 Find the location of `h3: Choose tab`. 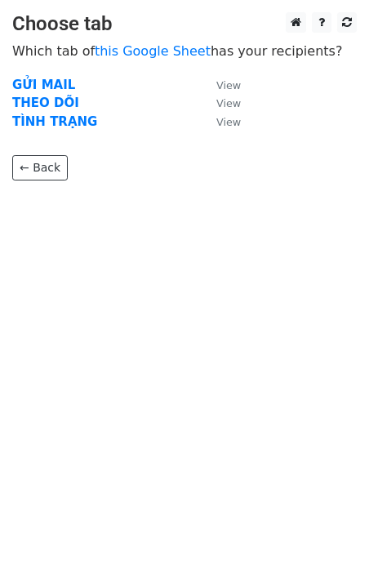

h3: Choose tab is located at coordinates (184, 24).